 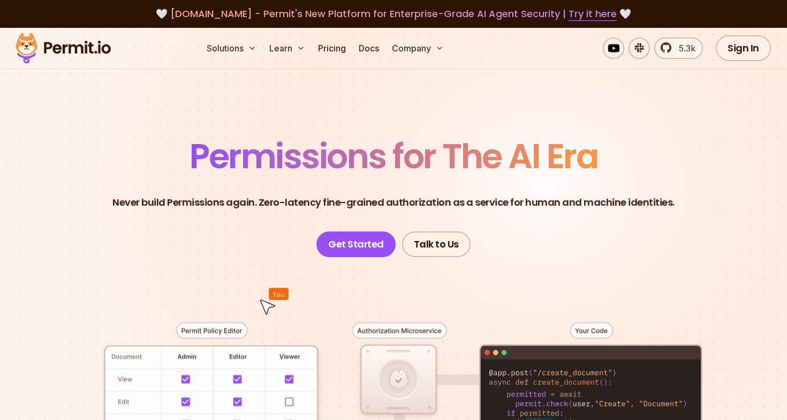 I want to click on a: Get Started, so click(x=356, y=244).